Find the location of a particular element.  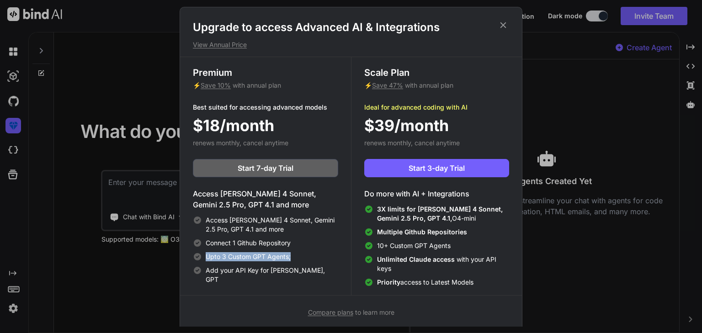

span: Multiple Github Repositories is located at coordinates (422, 232).